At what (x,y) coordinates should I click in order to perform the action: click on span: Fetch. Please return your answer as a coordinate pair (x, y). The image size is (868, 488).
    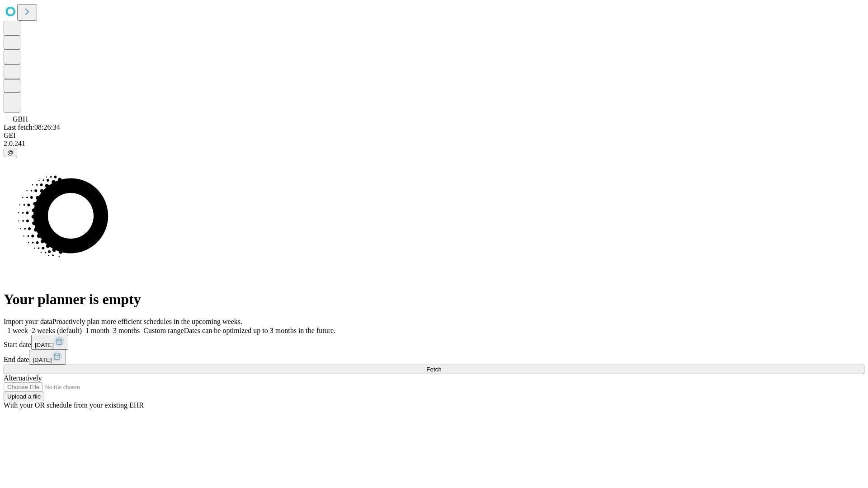
    Looking at the image, I should click on (434, 369).